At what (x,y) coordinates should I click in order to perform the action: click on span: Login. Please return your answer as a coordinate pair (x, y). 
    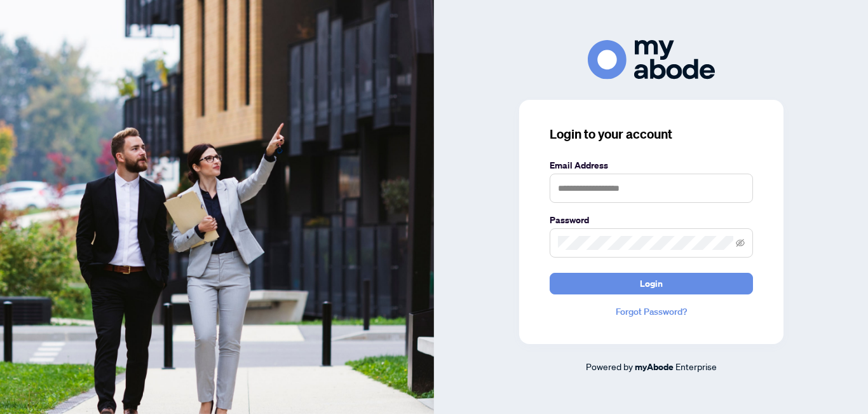
    Looking at the image, I should click on (651, 284).